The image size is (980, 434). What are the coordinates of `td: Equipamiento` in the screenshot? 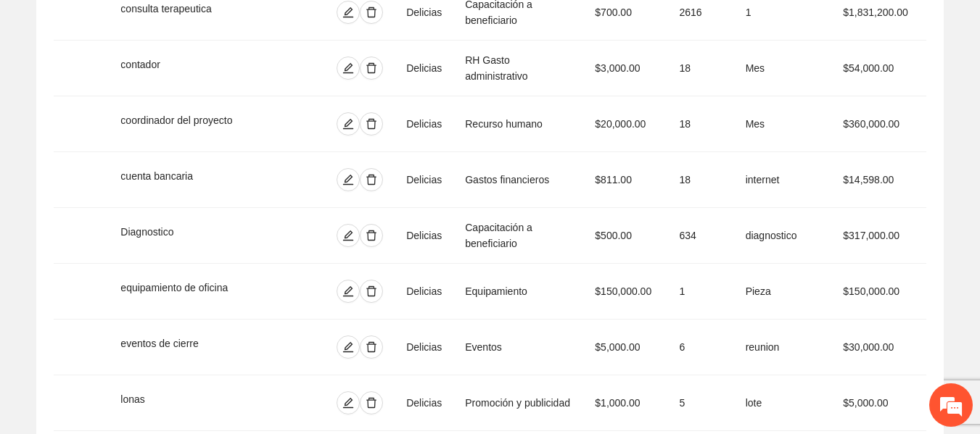 It's located at (518, 291).